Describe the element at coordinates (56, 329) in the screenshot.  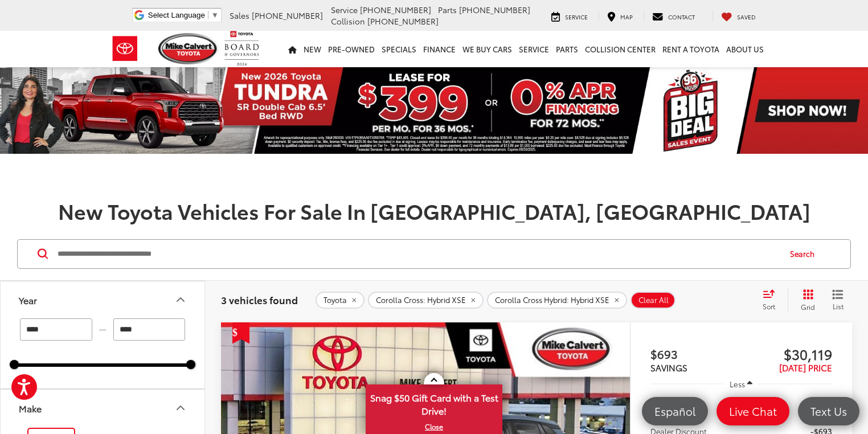
I see `input: minimum` at that location.